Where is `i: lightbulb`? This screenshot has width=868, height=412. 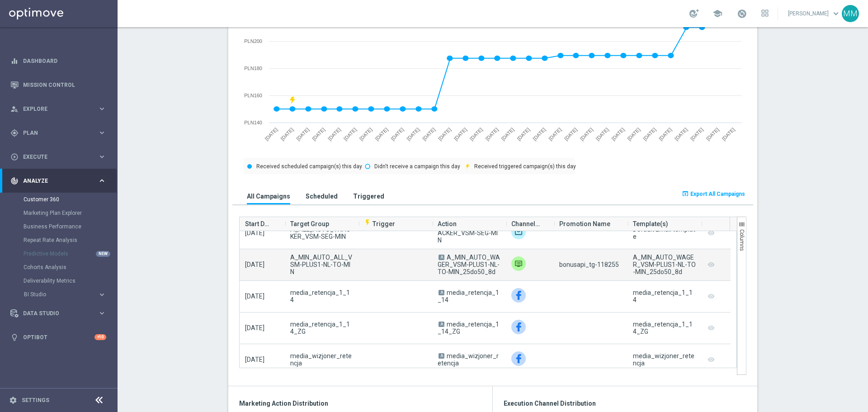
i: lightbulb is located at coordinates (15, 337).